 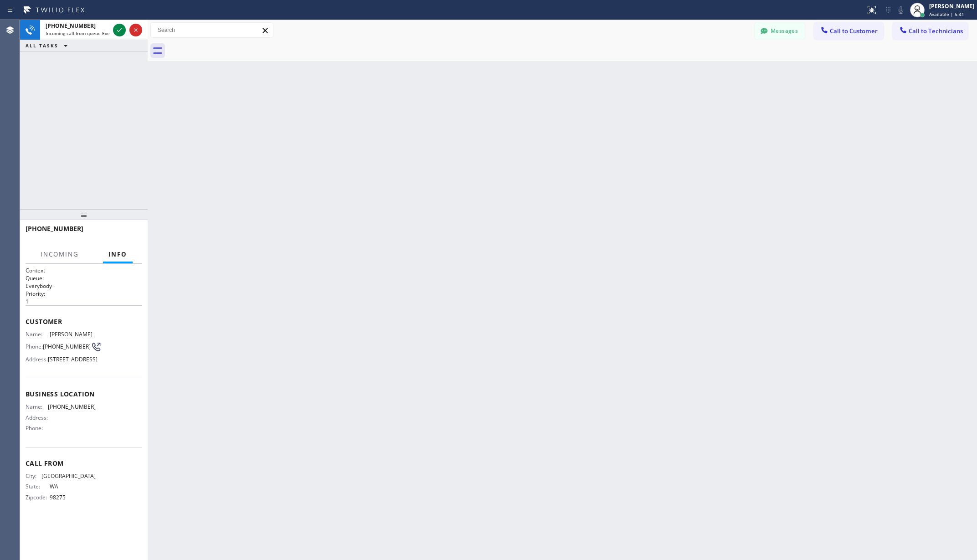 I want to click on button: Reject, so click(x=136, y=30).